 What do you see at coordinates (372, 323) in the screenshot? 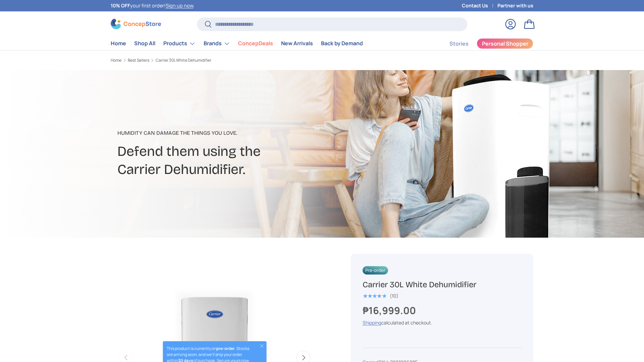
I see `a: Shipping` at bounding box center [372, 323].